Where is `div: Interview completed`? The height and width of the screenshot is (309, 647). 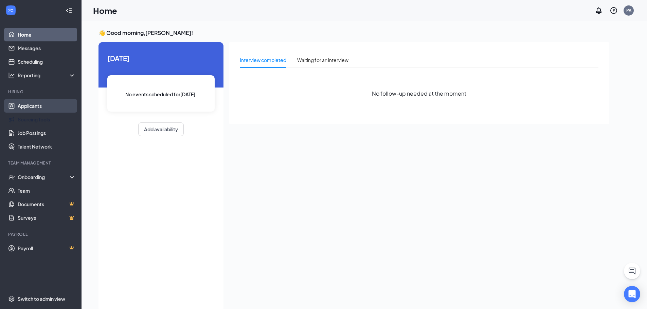
div: Interview completed is located at coordinates (263, 60).